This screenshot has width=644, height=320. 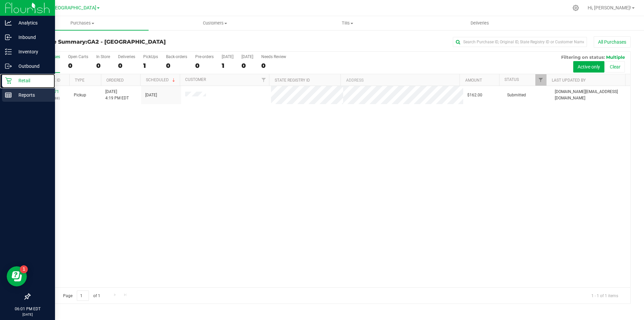 What do you see at coordinates (9, 95) in the screenshot?
I see `inline-svg: Reports` at bounding box center [9, 95].